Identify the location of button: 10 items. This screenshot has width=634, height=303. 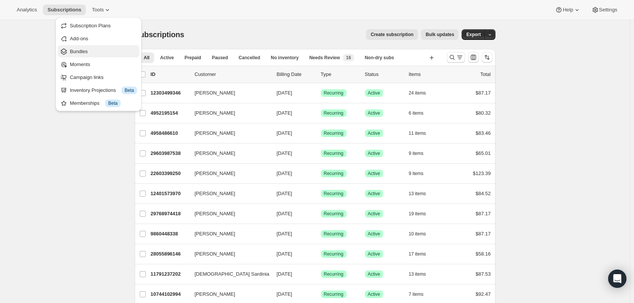
(421, 234).